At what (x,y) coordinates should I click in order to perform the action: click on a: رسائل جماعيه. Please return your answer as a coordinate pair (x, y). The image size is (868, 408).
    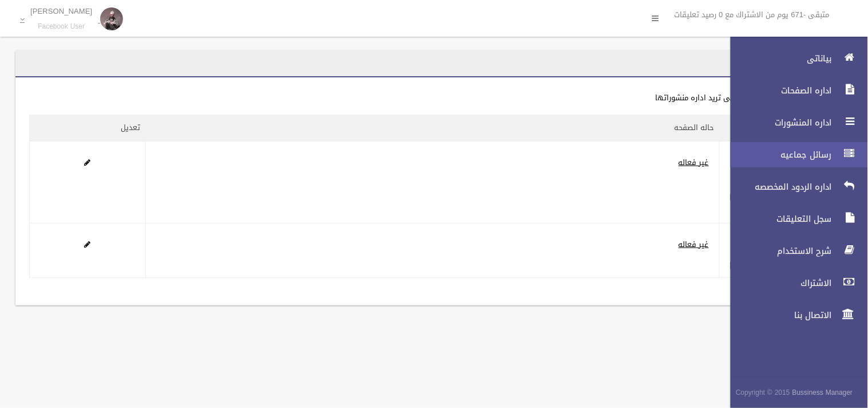
    Looking at the image, I should click on (794, 155).